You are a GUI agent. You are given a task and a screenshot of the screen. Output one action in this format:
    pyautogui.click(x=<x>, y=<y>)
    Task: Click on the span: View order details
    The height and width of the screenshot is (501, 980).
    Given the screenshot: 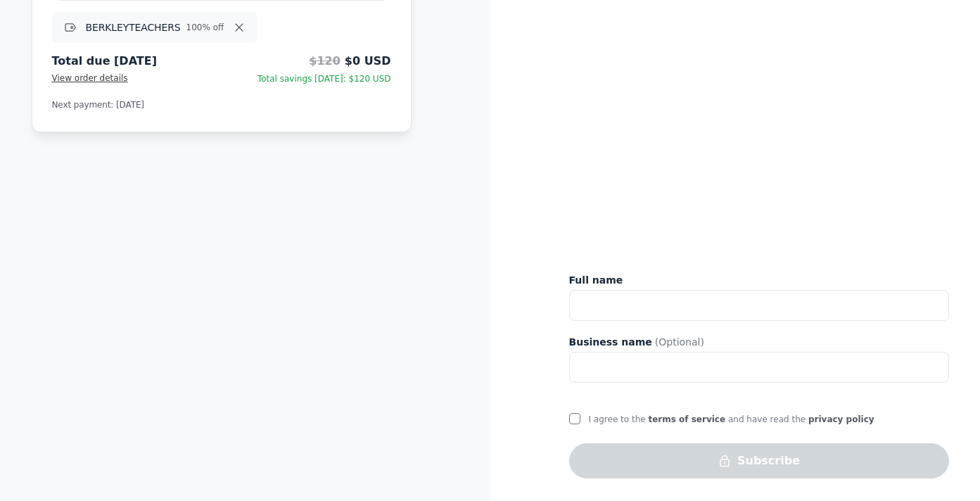 What is the action you would take?
    pyautogui.click(x=90, y=78)
    